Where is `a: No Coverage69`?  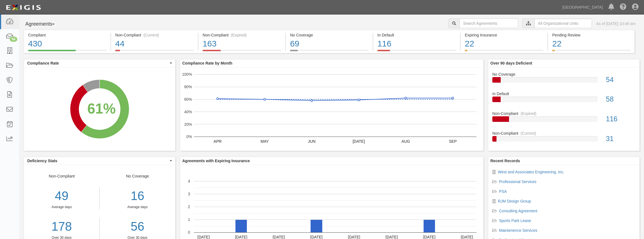 a: No Coverage69 is located at coordinates (329, 52).